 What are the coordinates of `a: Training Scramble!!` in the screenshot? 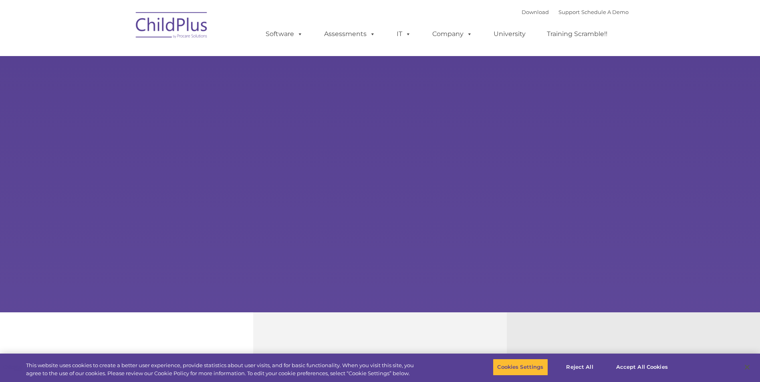 It's located at (577, 34).